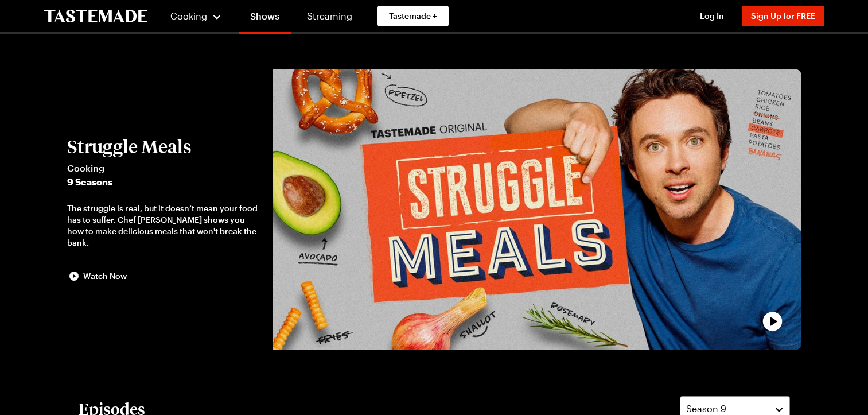 This screenshot has height=415, width=868. I want to click on span: Sign Up for FREE, so click(783, 15).